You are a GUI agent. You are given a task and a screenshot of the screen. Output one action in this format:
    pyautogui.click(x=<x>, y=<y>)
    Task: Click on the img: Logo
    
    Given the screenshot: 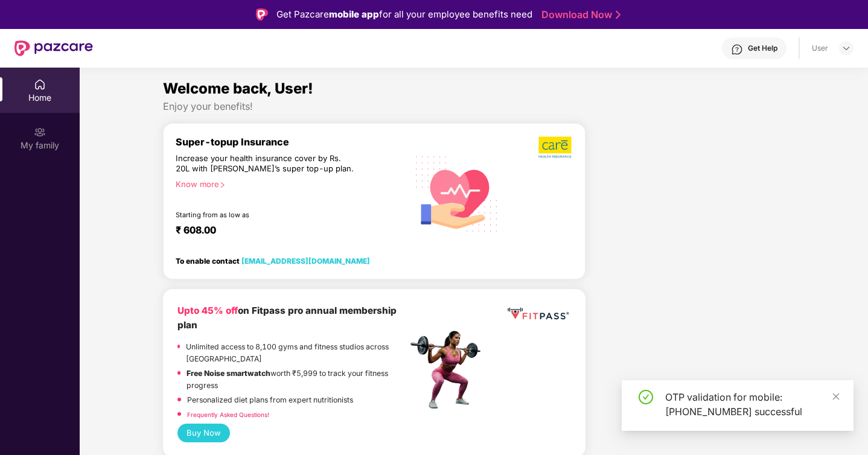 What is the action you would take?
    pyautogui.click(x=262, y=14)
    